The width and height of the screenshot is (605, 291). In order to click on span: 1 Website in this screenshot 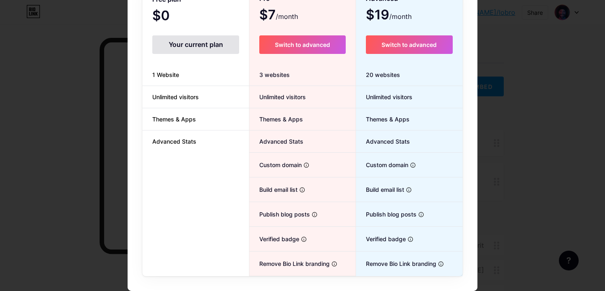, I will do `click(166, 75)`.